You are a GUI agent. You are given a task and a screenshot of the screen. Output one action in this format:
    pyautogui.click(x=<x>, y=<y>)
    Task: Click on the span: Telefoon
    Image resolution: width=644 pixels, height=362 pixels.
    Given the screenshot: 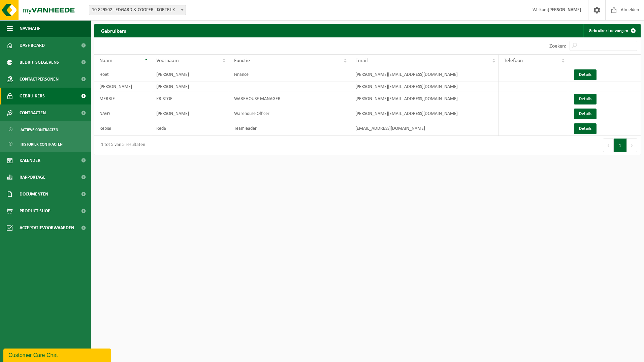 What is the action you would take?
    pyautogui.click(x=513, y=61)
    